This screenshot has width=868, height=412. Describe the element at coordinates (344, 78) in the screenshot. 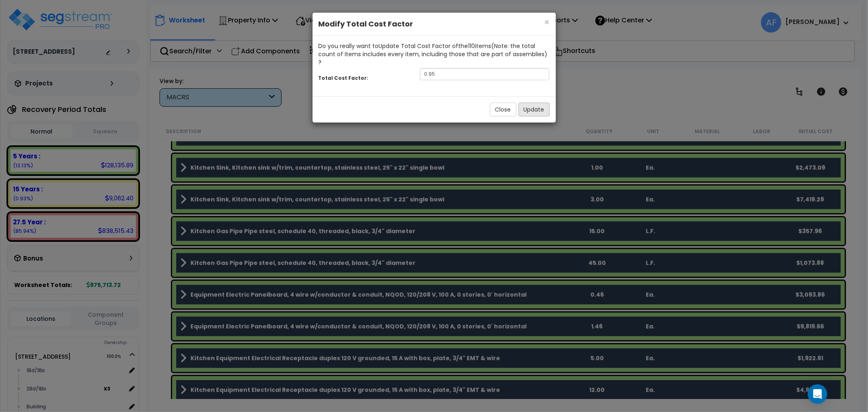

I see `small: Total Cost Factor:` at that location.